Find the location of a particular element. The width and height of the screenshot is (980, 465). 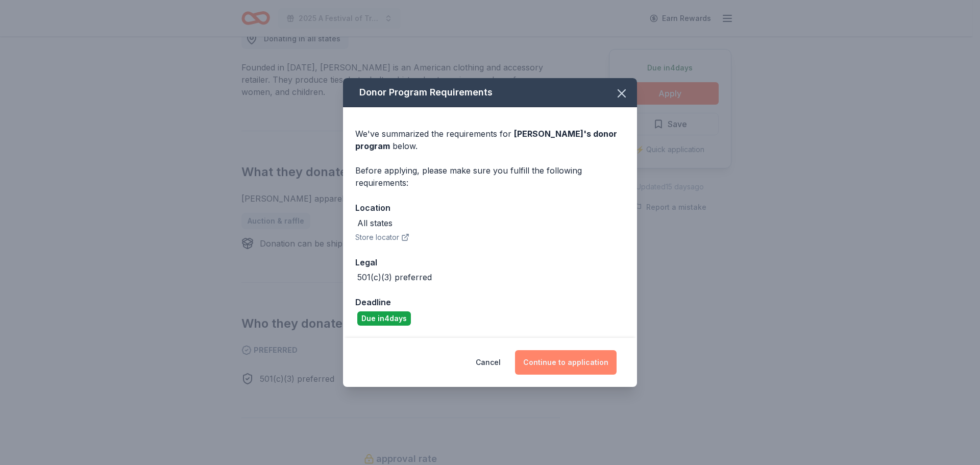

div: 501(c)(3) preferred is located at coordinates (394, 277).